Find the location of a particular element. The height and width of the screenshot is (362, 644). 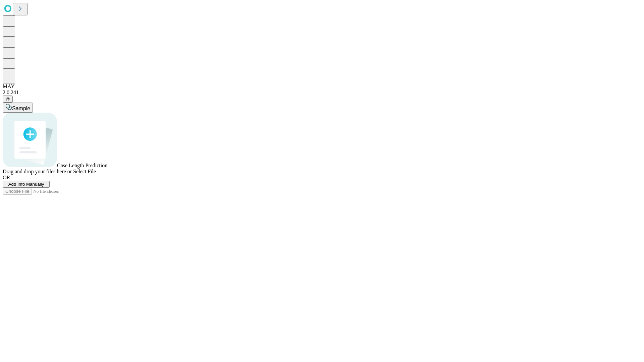

span: Sample is located at coordinates (21, 108).